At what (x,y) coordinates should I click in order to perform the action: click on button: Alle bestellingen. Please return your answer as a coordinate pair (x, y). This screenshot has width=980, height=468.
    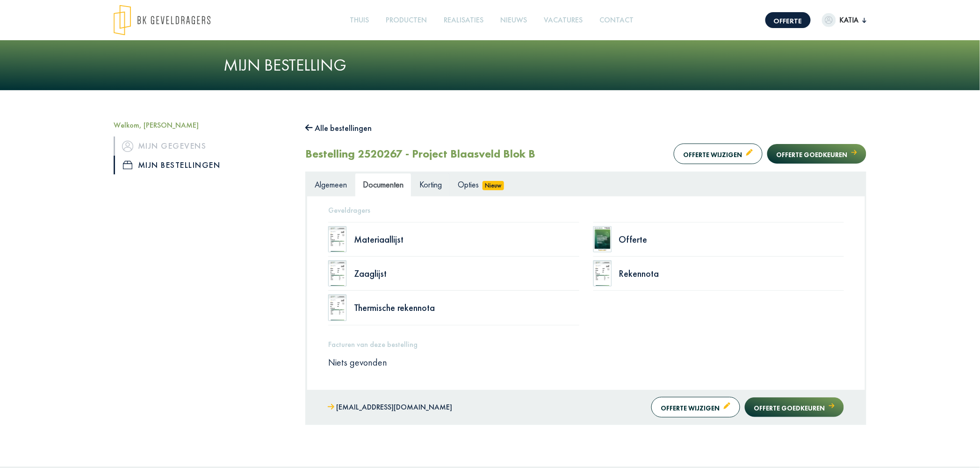
    Looking at the image, I should click on (339, 128).